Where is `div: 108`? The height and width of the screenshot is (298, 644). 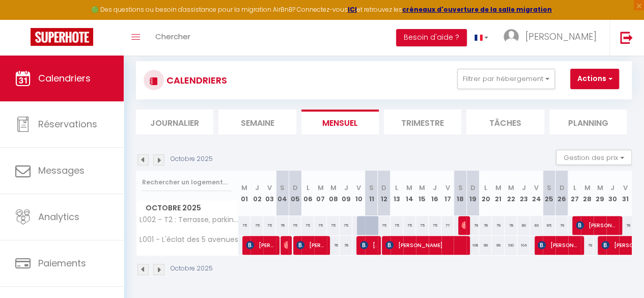 div: 108 is located at coordinates (472, 245).